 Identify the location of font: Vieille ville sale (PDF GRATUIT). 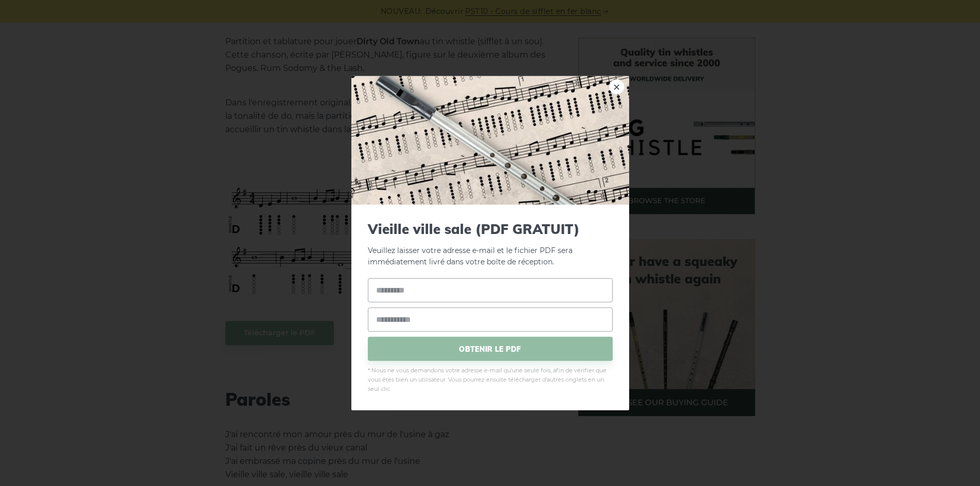
(474, 228).